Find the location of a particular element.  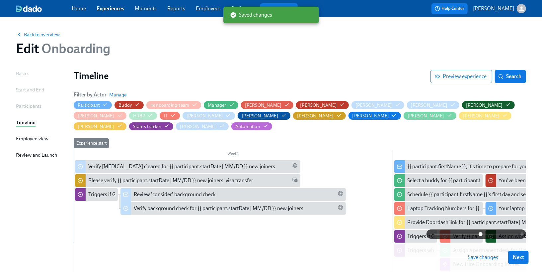

div: Hide Amanda Krause is located at coordinates (263, 105).